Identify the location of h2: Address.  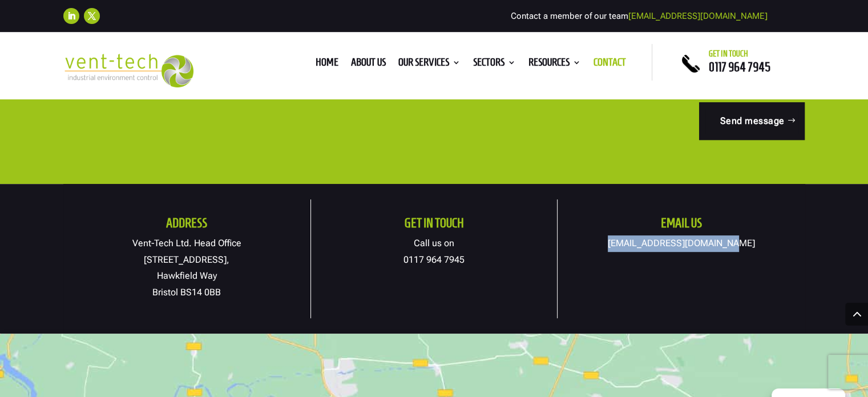
(186, 226).